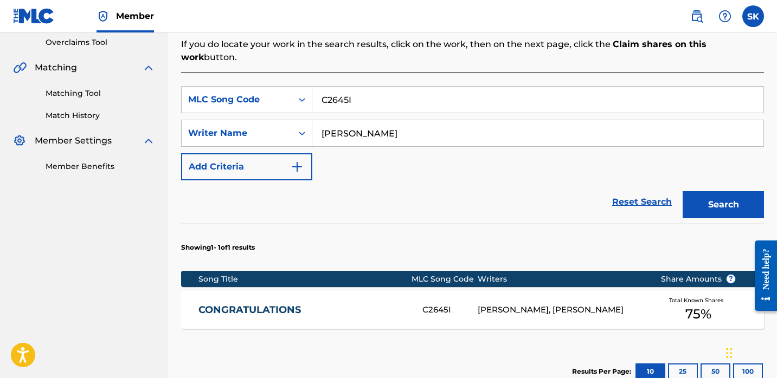 The image size is (777, 378). What do you see at coordinates (642, 202) in the screenshot?
I see `a: Reset Search` at bounding box center [642, 202].